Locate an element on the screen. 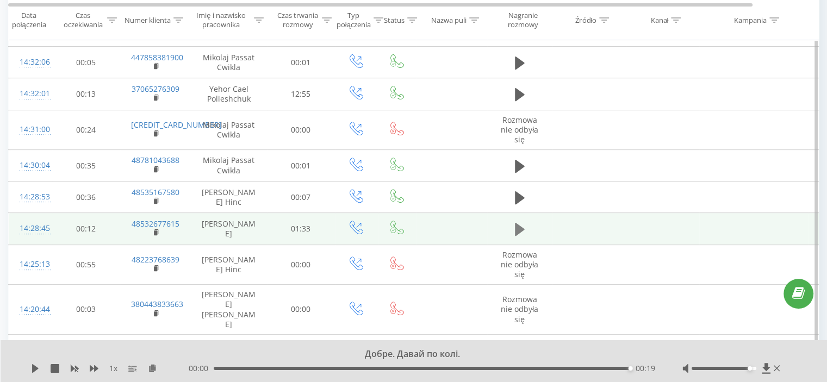  div: Status is located at coordinates (394, 20).